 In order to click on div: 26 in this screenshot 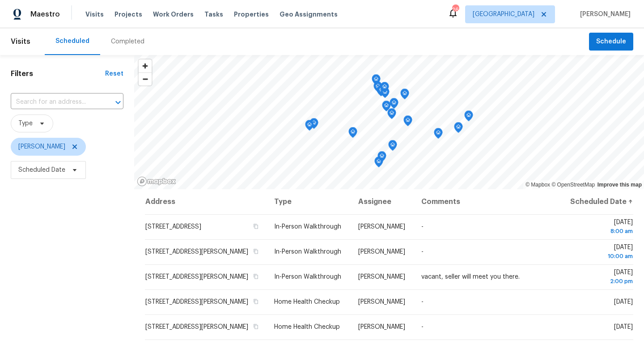, I will do `click(455, 10)`.